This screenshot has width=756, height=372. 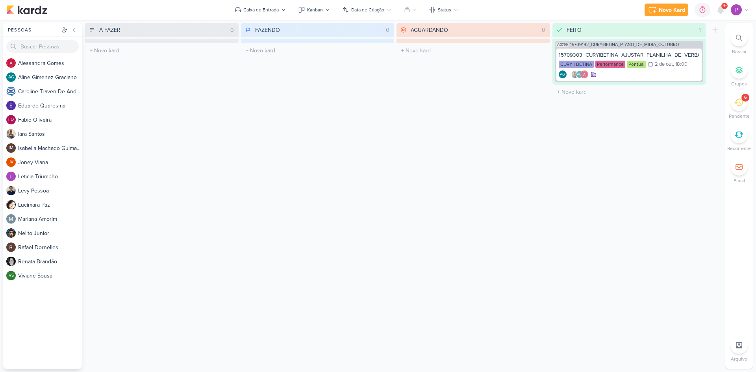 What do you see at coordinates (725, 6) in the screenshot?
I see `span: 9+` at bounding box center [725, 6].